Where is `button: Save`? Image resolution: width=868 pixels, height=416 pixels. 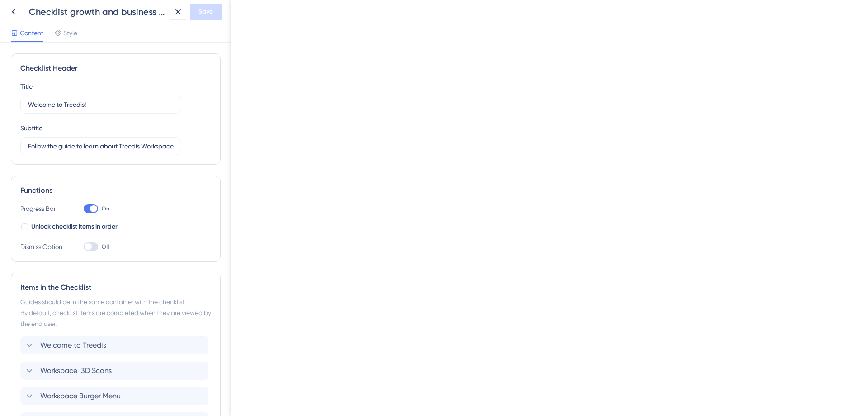
button: Save is located at coordinates (206, 12).